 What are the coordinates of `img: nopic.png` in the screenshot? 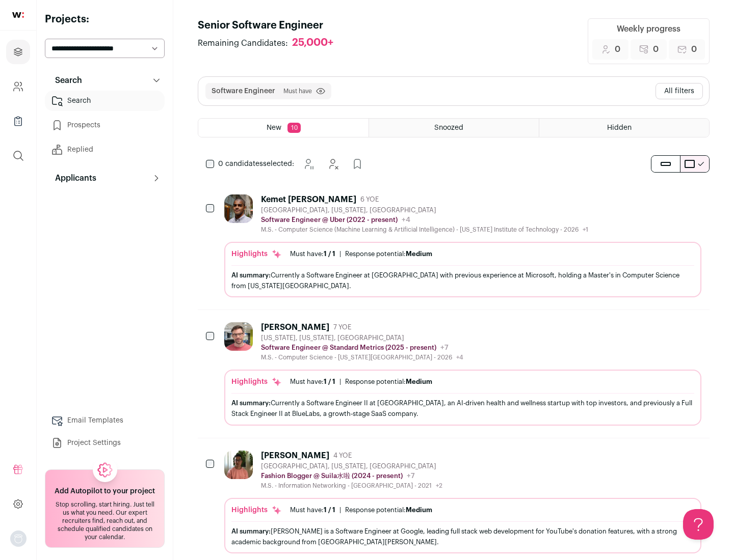 It's located at (18, 539).